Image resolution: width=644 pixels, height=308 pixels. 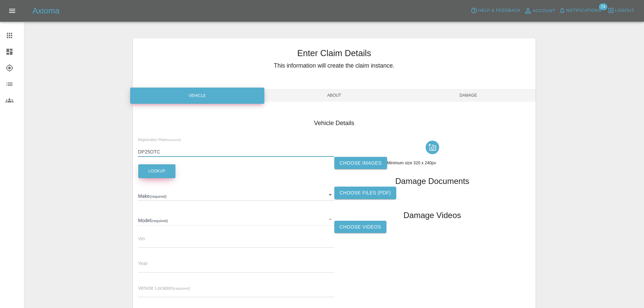 I want to click on span: Vehicle Location, so click(x=164, y=288).